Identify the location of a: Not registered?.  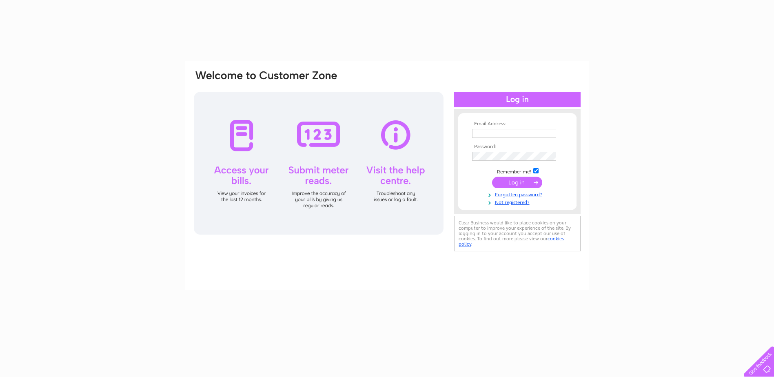
(518, 202).